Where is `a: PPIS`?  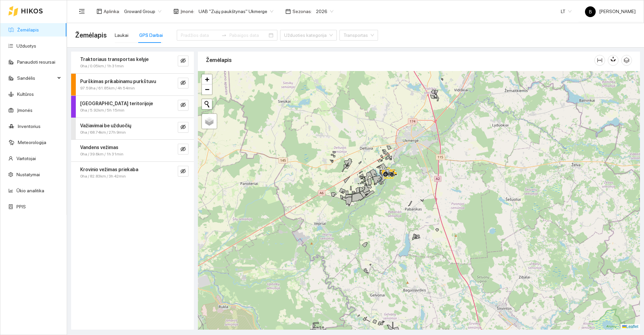 a: PPIS is located at coordinates (21, 207).